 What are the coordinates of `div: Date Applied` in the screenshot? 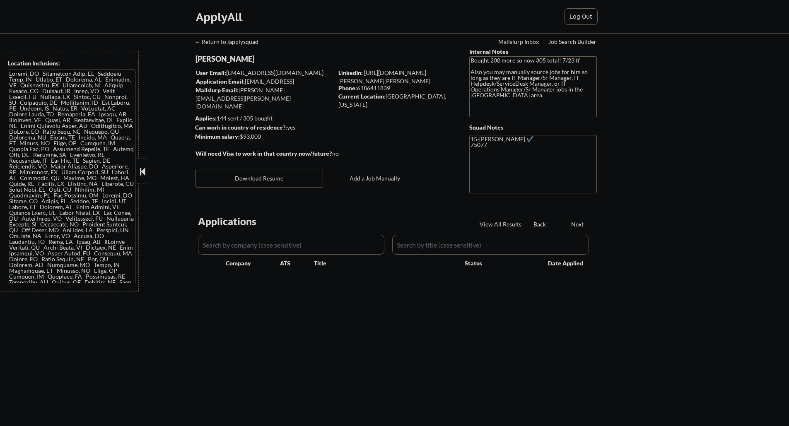 It's located at (566, 263).